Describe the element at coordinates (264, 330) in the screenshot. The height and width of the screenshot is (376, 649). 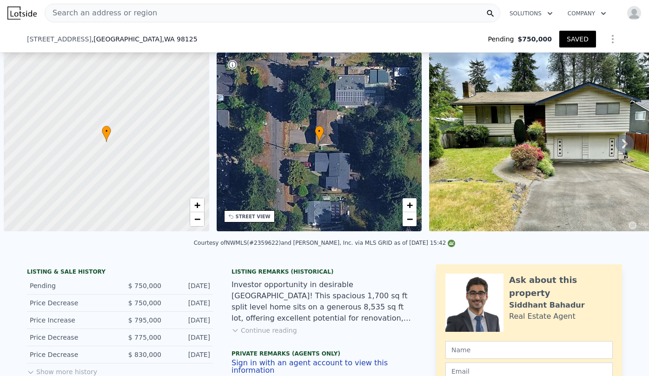
I see `button: Continue reading` at that location.